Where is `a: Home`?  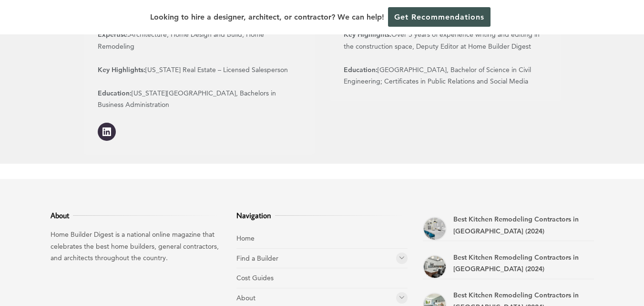 a: Home is located at coordinates (246, 239).